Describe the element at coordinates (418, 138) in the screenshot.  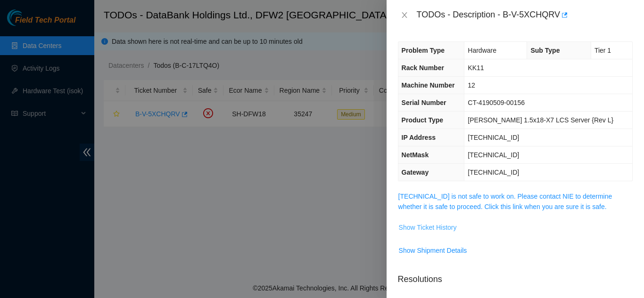
I see `span: IP Address` at that location.